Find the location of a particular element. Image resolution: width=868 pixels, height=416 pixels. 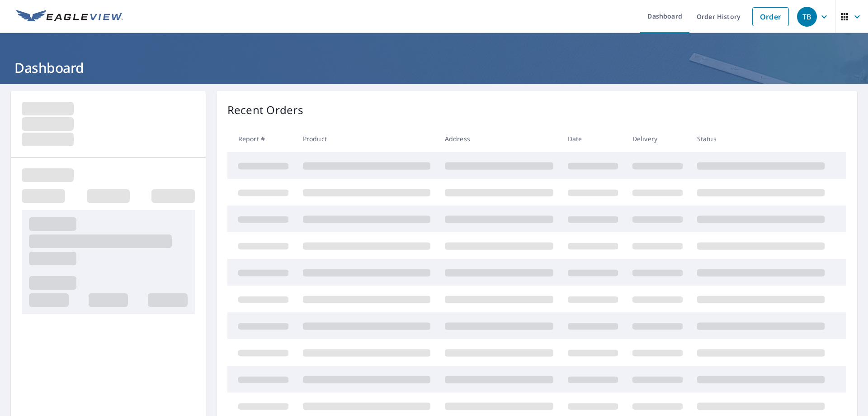

p: Recent Orders is located at coordinates (266, 110).